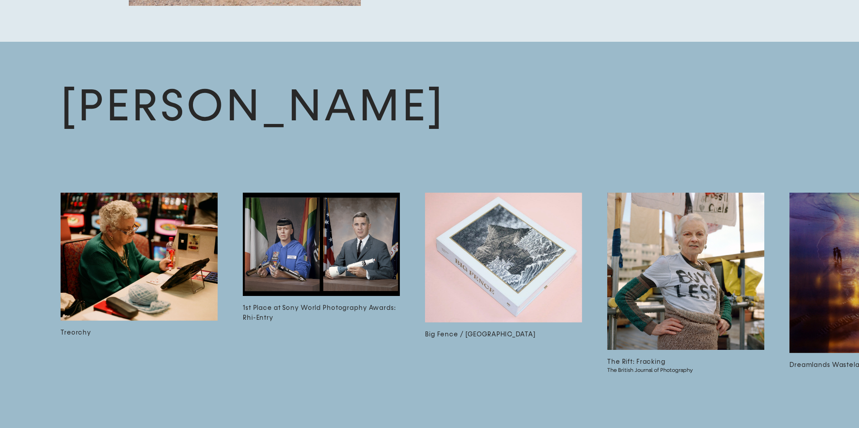  Describe the element at coordinates (686, 362) in the screenshot. I see `h3: The Rift: Fracking` at that location.